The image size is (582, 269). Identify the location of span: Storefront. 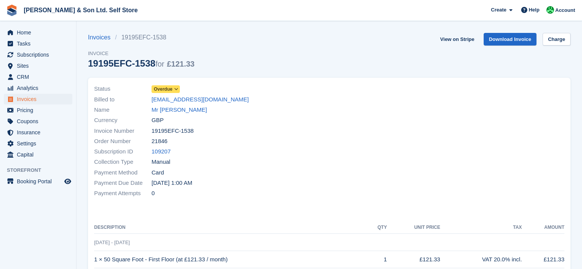
(41, 170).